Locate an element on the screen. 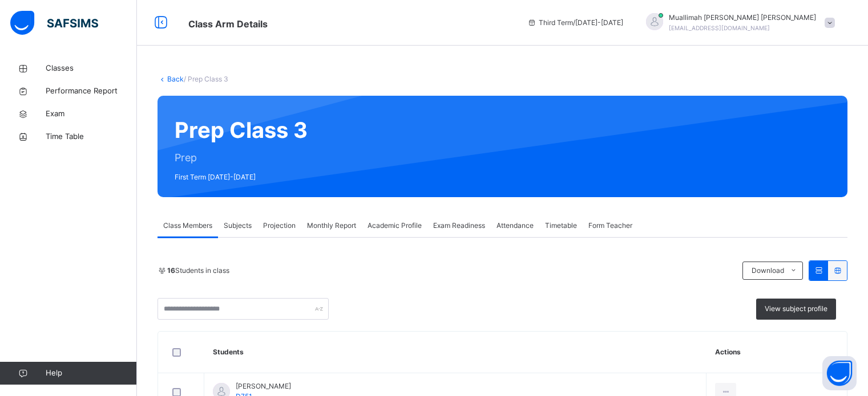 Image resolution: width=868 pixels, height=396 pixels. span: Classes is located at coordinates (91, 69).